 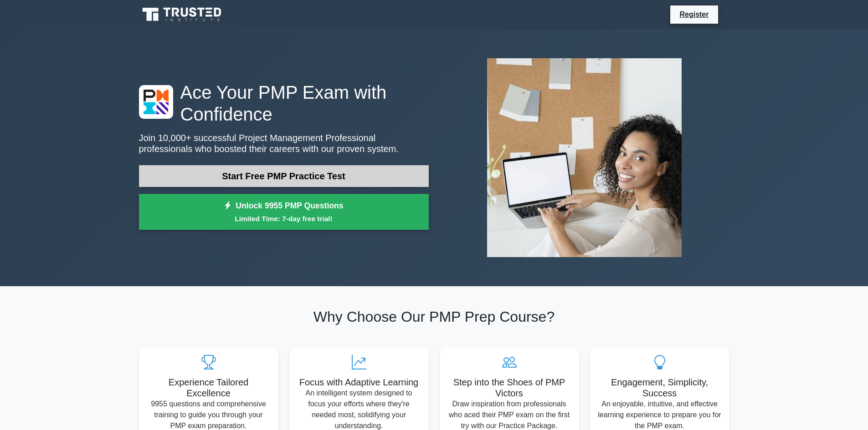 I want to click on a: Register, so click(x=694, y=14).